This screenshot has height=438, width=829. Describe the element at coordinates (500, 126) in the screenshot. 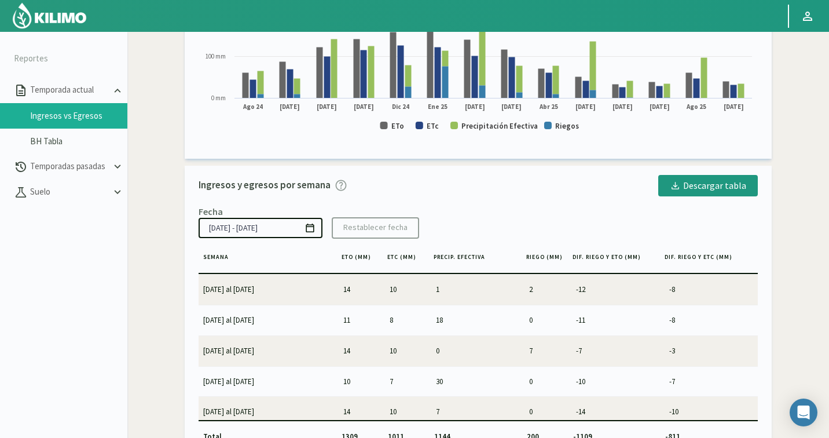

I see `text: Precipitación Efectiva` at that location.